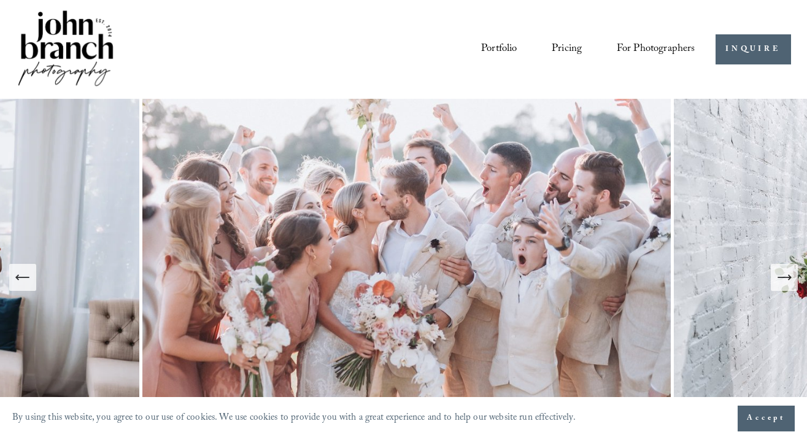 The image size is (807, 440). Describe the element at coordinates (656, 49) in the screenshot. I see `a: folder dropdown` at that location.